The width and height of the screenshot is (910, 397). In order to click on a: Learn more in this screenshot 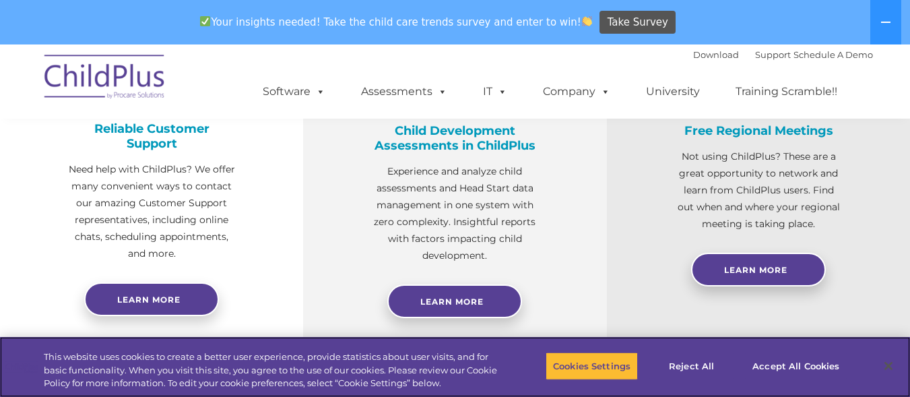, I will do `click(152, 299)`.